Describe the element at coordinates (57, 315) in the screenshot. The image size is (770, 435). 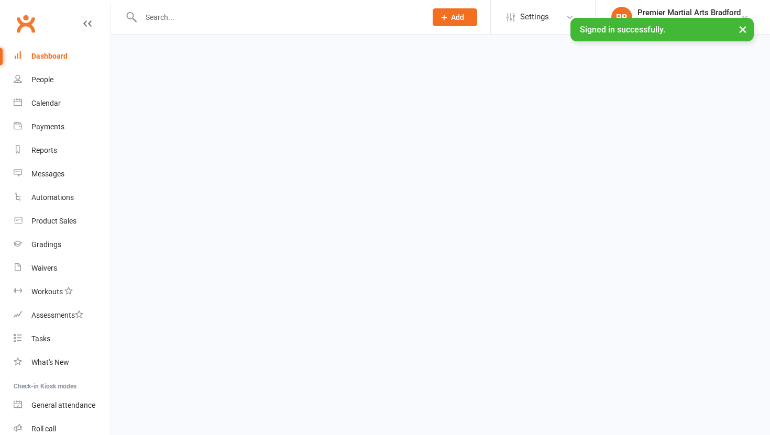
I see `div: Assessments` at that location.